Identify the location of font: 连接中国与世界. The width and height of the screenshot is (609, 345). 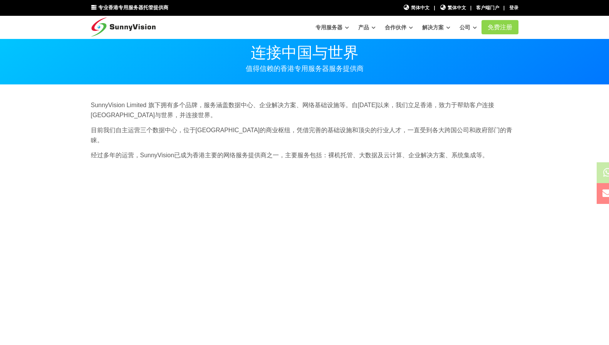
(305, 52).